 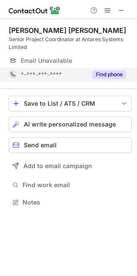 What do you see at coordinates (70, 145) in the screenshot?
I see `button: Send email` at bounding box center [70, 145].